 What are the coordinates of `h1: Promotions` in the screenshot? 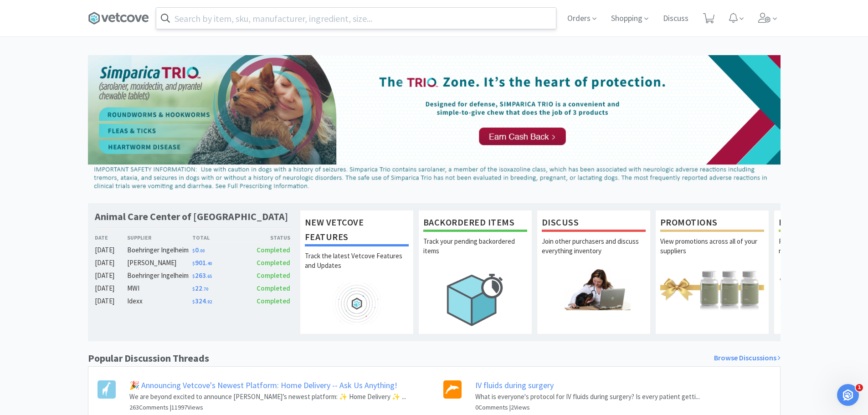 It's located at (712, 223).